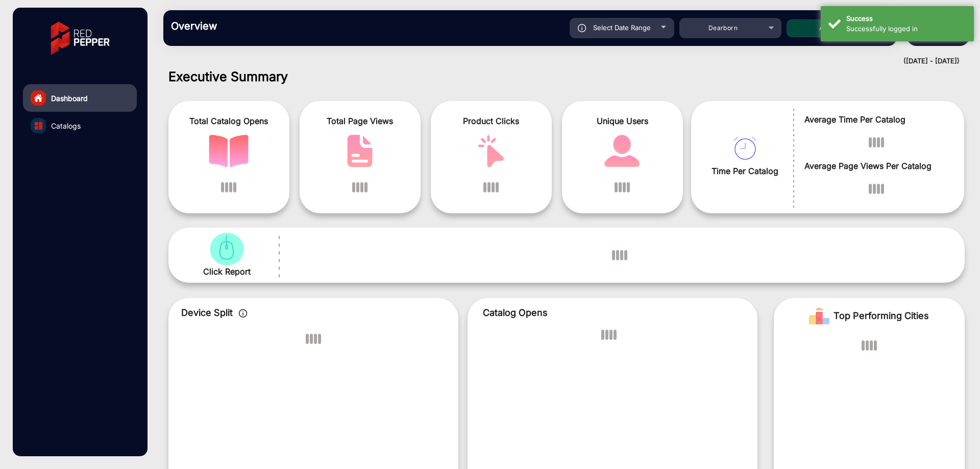 This screenshot has height=469, width=980. Describe the element at coordinates (613, 313) in the screenshot. I see `p: Catalog Opens` at that location.